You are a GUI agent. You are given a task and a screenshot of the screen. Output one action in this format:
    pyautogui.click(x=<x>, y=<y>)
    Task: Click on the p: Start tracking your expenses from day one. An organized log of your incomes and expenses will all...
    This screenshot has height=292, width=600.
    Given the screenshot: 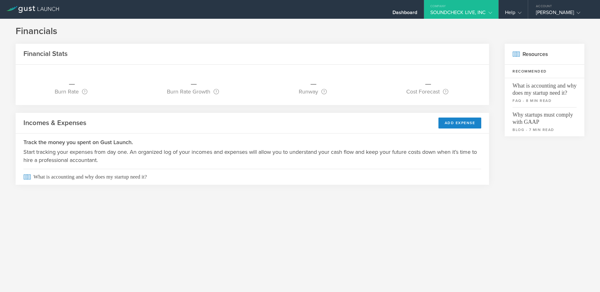 What is the action you would take?
    pyautogui.click(x=252, y=156)
    